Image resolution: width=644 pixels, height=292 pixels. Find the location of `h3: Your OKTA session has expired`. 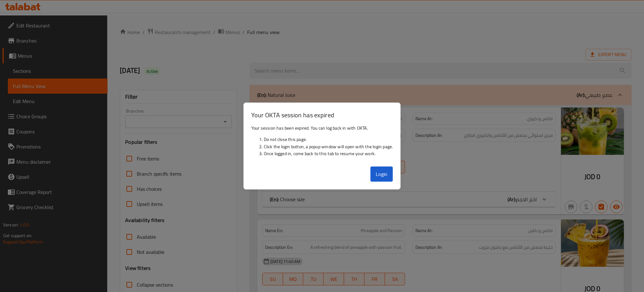

h3: Your OKTA session has expired is located at coordinates (322, 114).